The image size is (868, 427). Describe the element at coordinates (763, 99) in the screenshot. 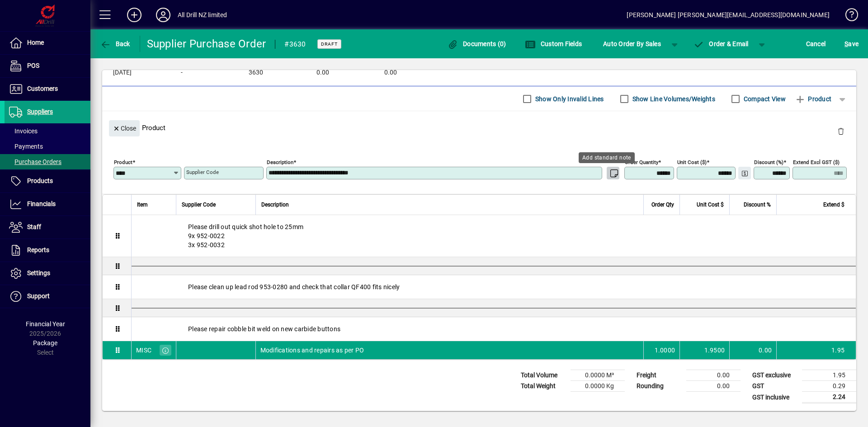

I see `label: Compact View` at that location.